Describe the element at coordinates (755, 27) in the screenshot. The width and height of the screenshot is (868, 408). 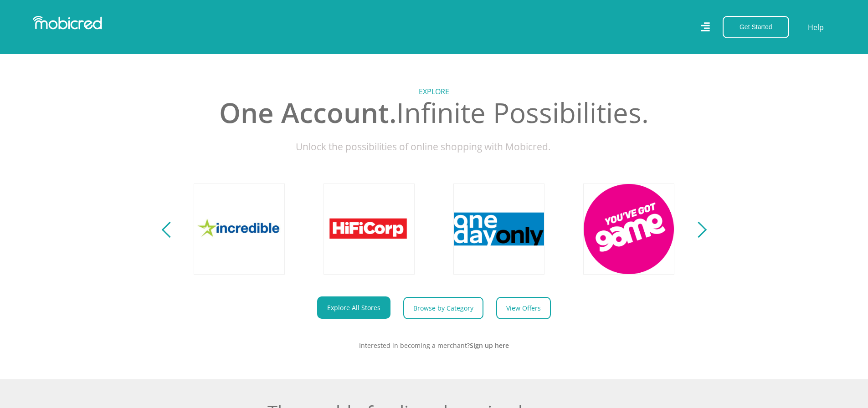
I see `button: Get Started` at that location.